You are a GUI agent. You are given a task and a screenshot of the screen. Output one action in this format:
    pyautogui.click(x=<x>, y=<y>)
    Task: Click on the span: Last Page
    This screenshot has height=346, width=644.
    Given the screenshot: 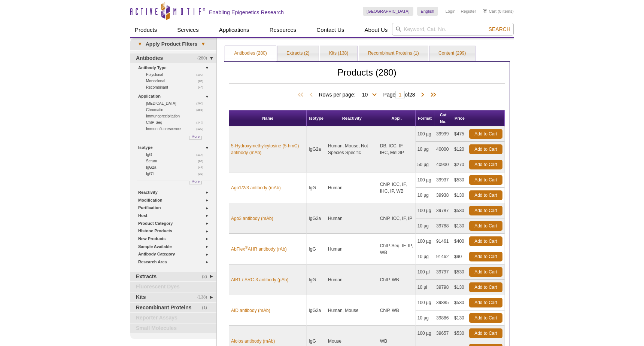 What is the action you would take?
    pyautogui.click(x=432, y=95)
    